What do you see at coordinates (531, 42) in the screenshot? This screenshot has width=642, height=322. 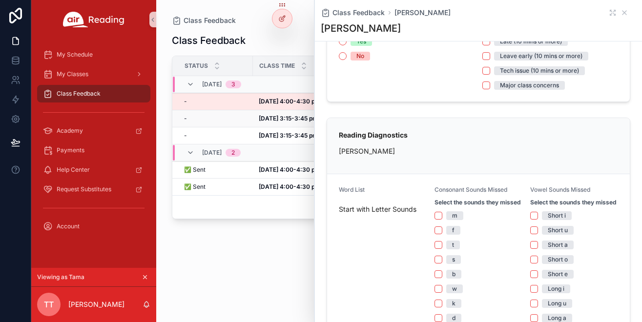 I see `div: Late (10 mins or more)` at bounding box center [531, 42].